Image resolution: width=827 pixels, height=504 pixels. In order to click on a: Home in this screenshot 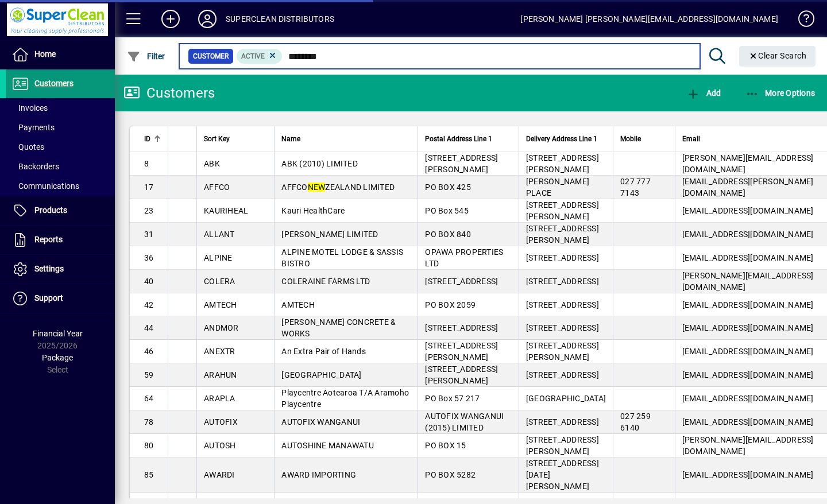, I will do `click(60, 54)`.